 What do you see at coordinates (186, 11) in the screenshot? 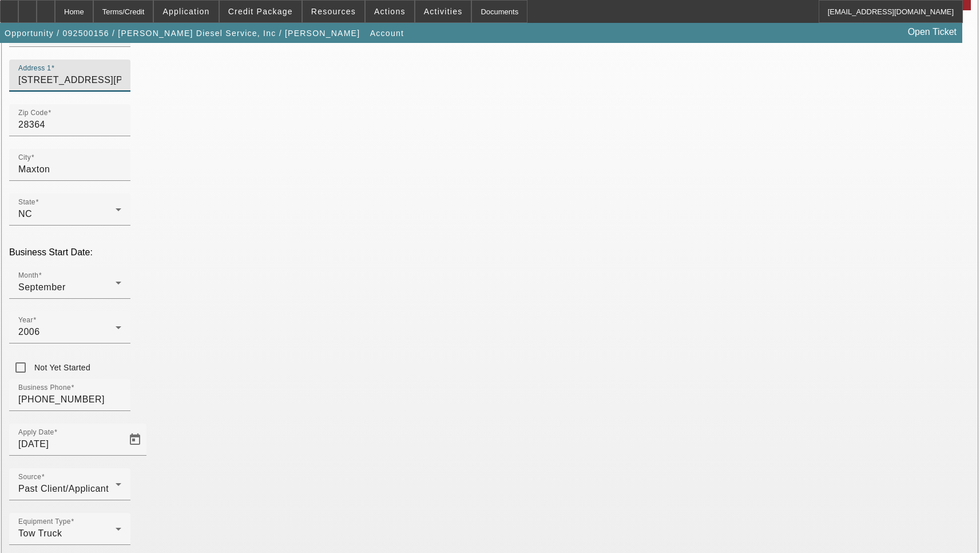
I see `span: Application` at bounding box center [186, 11].